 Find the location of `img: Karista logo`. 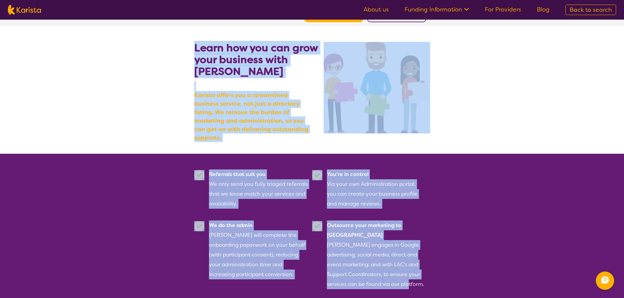

img: Karista logo is located at coordinates (24, 10).